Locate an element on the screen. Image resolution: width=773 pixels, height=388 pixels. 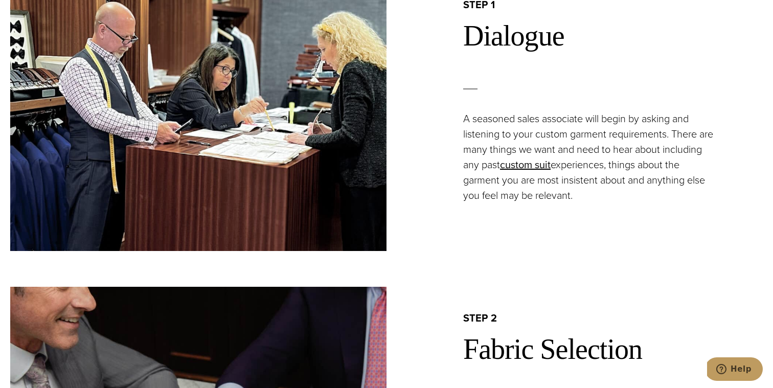
p: A seasoned sales associate will begin by asking and listening to your custom garment requirements... is located at coordinates (590, 157).